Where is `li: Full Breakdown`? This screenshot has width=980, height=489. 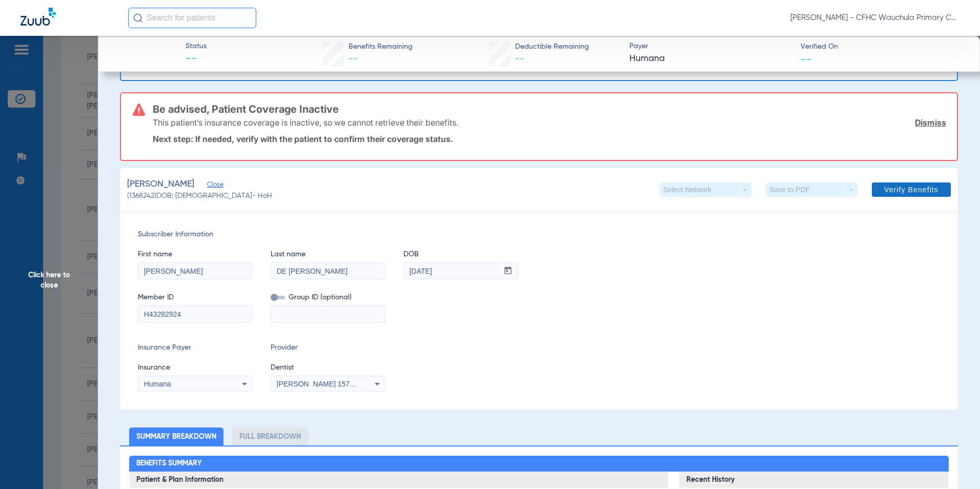 li: Full Breakdown is located at coordinates (270, 436).